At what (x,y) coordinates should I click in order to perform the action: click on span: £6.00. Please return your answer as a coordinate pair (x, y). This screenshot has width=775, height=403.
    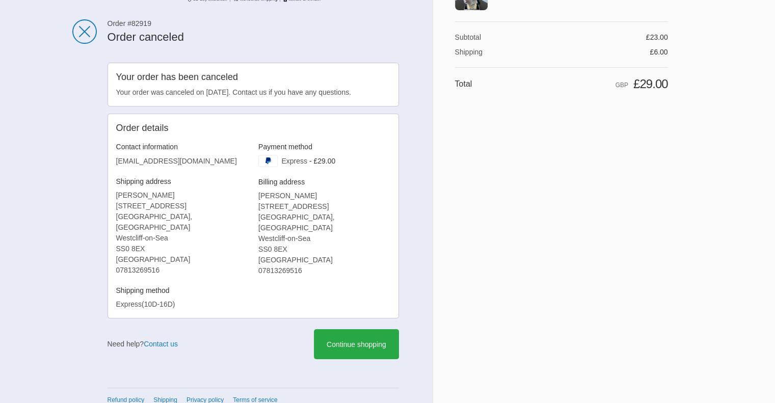
    Looking at the image, I should click on (658, 52).